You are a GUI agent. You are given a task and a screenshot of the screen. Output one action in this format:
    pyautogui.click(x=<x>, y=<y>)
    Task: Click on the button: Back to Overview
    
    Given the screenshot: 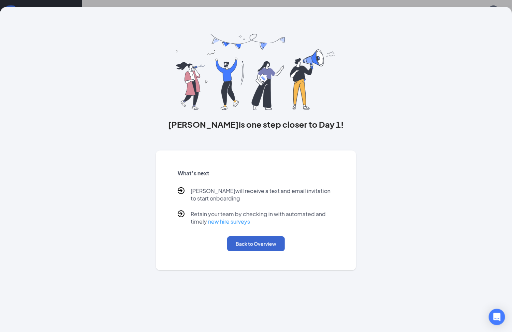 What is the action you would take?
    pyautogui.click(x=256, y=244)
    